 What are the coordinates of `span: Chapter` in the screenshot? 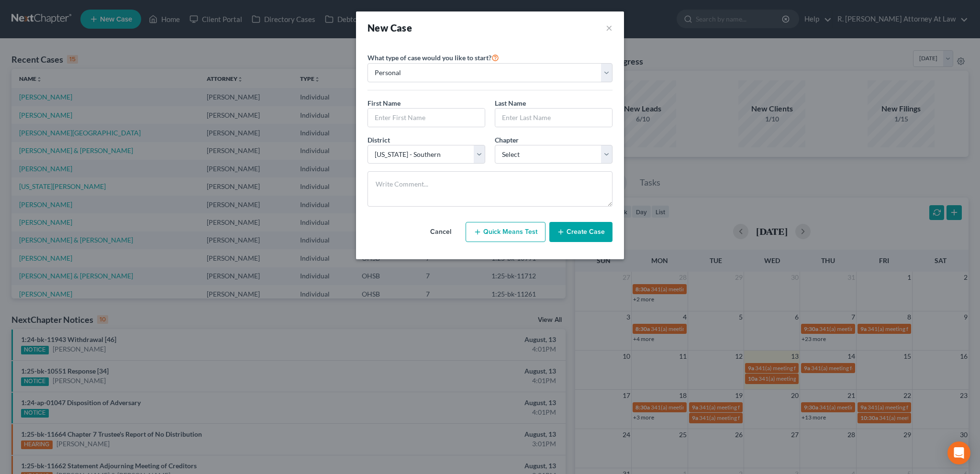 It's located at (507, 140).